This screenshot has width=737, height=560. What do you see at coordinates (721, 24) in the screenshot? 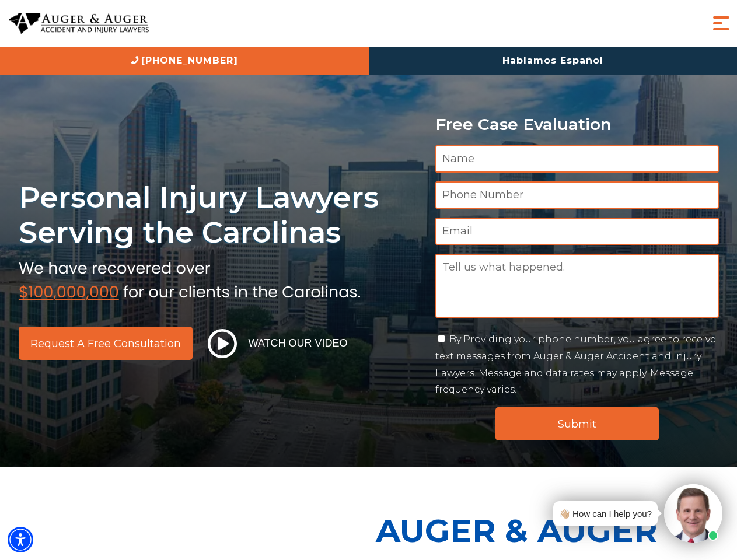
I see `button: Menu` at bounding box center [721, 24].